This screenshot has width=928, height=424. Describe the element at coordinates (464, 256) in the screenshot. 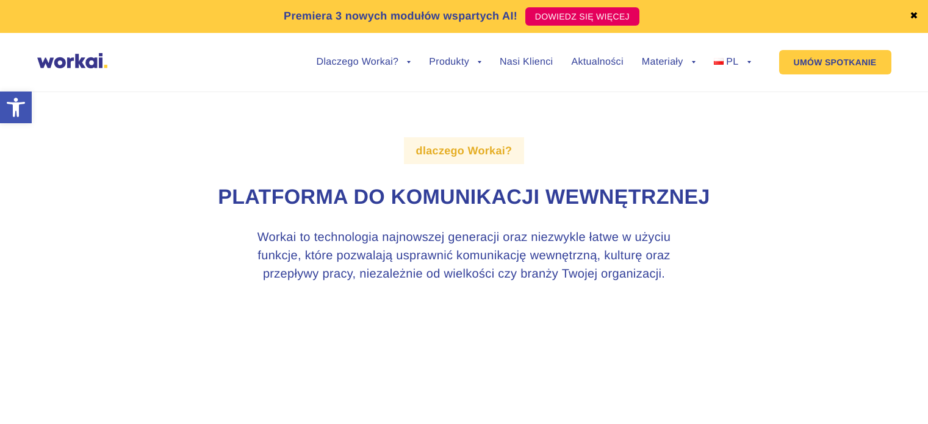

I see `h3: Workai to technologia najnowszej generacji oraz niezwykle łatwe w użyciu funkcje, które pozwalają...` at that location.